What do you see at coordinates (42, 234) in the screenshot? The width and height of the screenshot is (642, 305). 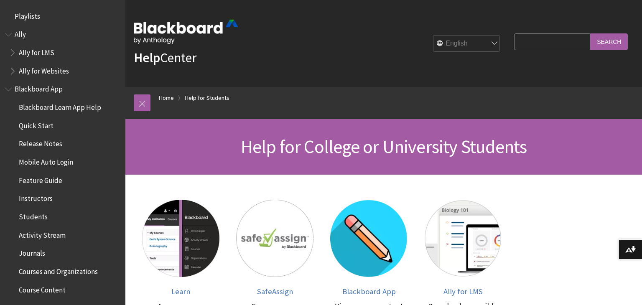 I see `span: Activity Stream` at bounding box center [42, 234].